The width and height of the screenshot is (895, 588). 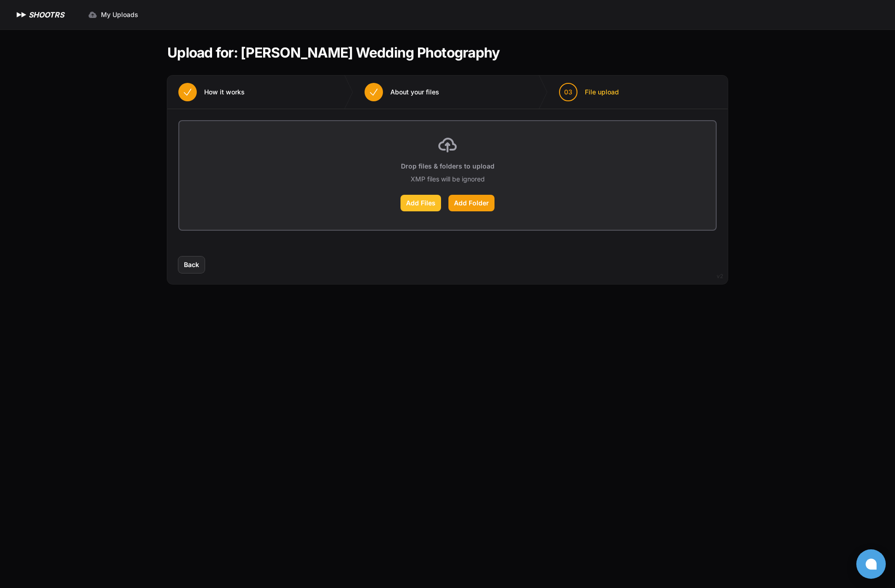 I want to click on label: Add Folder, so click(x=471, y=203).